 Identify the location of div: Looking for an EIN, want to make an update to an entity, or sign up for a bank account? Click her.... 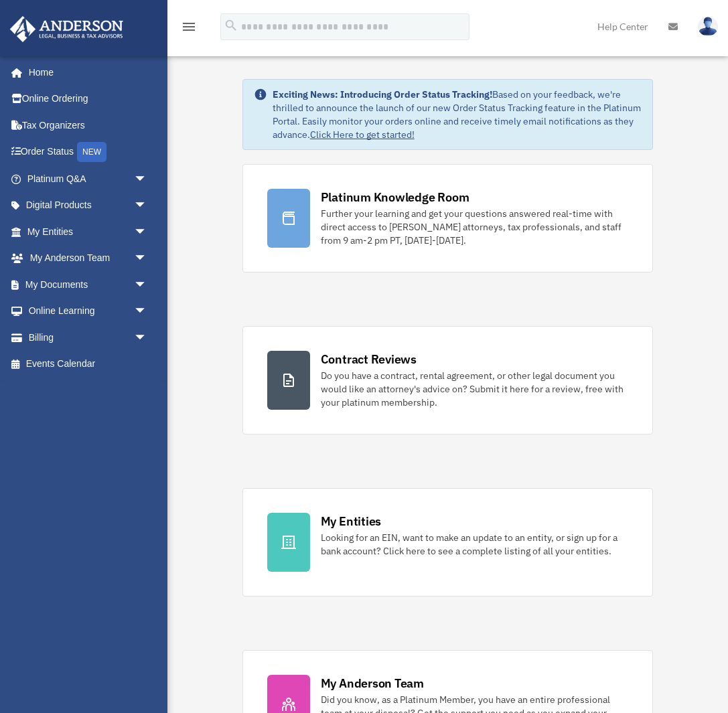
(475, 544).